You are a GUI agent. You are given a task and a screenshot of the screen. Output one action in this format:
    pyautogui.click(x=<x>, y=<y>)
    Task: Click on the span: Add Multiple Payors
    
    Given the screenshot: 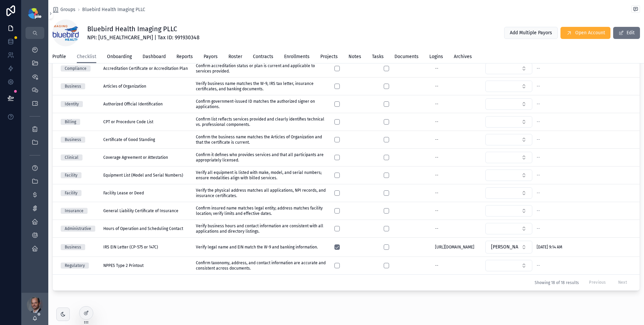 What is the action you would take?
    pyautogui.click(x=531, y=33)
    